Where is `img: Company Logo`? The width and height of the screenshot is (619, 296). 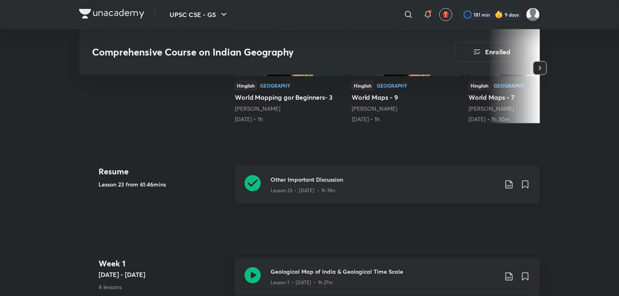
img: Company Logo is located at coordinates (112, 14).